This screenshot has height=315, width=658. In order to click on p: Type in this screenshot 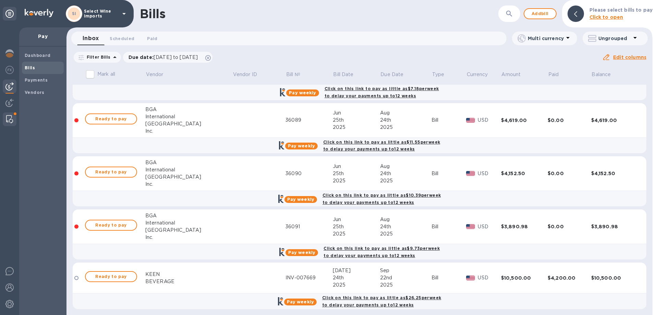, I will do `click(439, 74)`.